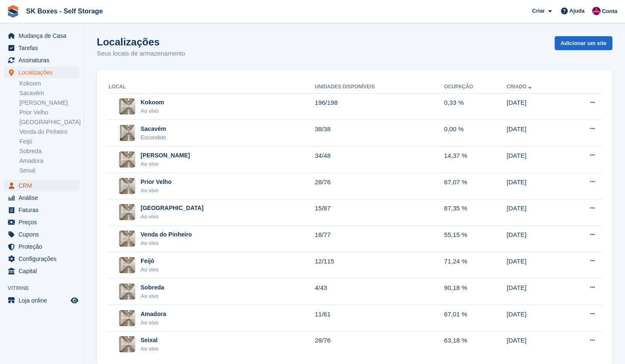  I want to click on th: Ocupação, so click(475, 87).